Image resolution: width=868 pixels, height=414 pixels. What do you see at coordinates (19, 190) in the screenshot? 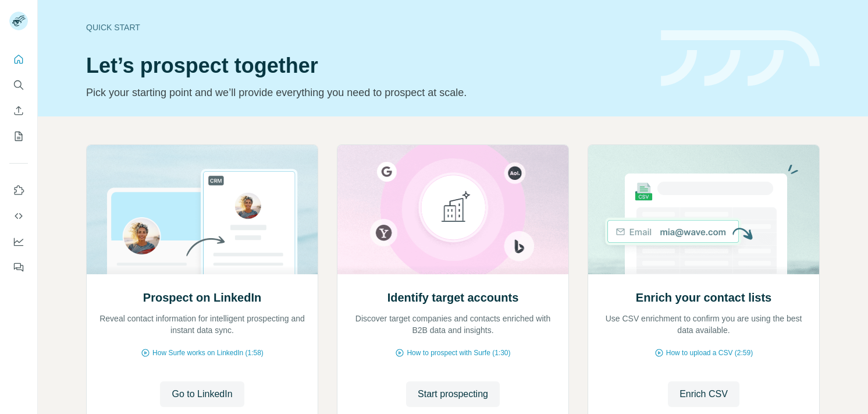
I see `button: Use Surfe on LinkedIn` at bounding box center [19, 190].